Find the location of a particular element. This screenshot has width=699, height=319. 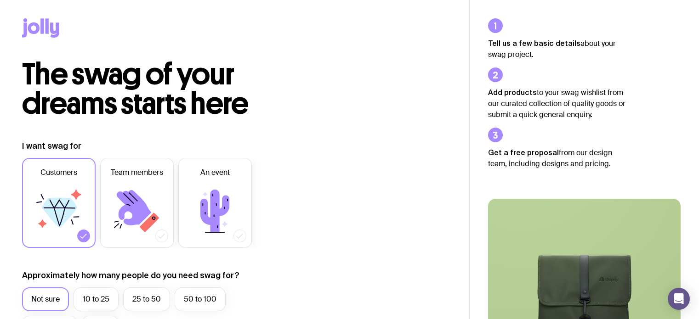

label: 50 to 100 is located at coordinates (200, 300).